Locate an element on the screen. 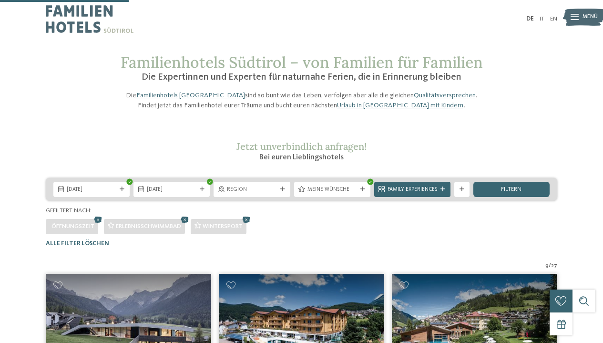 This screenshot has height=343, width=603. span: Bei euren Lieblingshotels is located at coordinates (301, 157).